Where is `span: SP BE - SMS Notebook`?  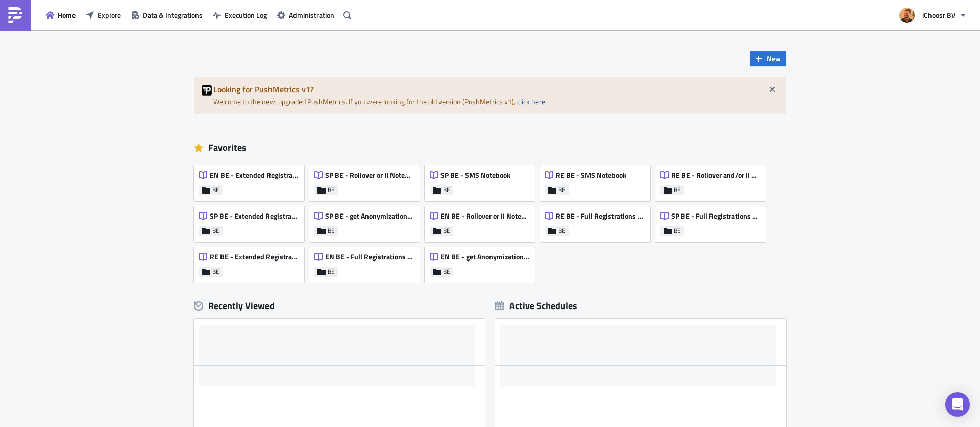 span: SP BE - SMS Notebook is located at coordinates (475, 175).